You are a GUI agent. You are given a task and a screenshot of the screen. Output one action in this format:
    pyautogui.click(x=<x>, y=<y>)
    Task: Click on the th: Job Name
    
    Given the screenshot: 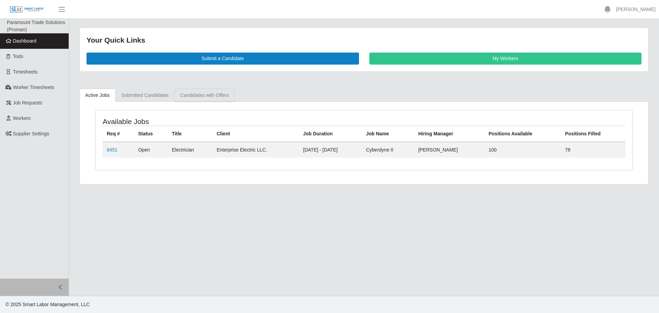 What is the action you would take?
    pyautogui.click(x=388, y=134)
    